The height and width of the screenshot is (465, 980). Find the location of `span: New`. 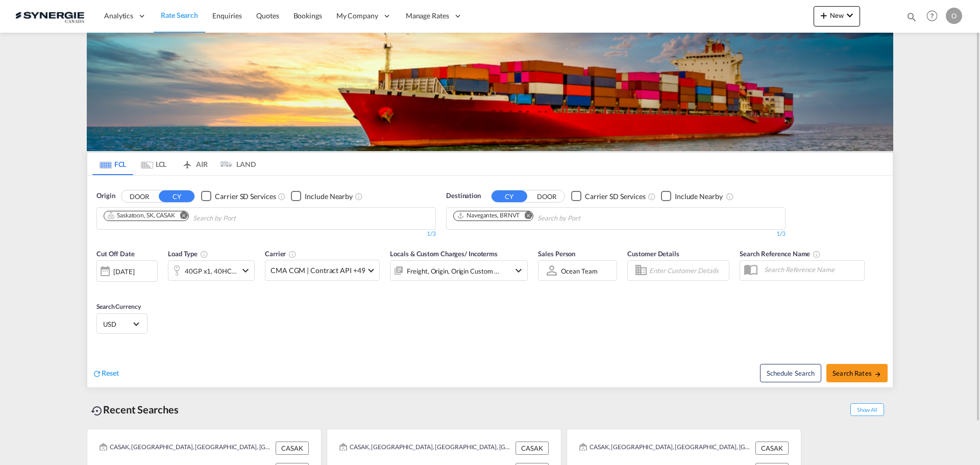

span: New is located at coordinates (837, 15).